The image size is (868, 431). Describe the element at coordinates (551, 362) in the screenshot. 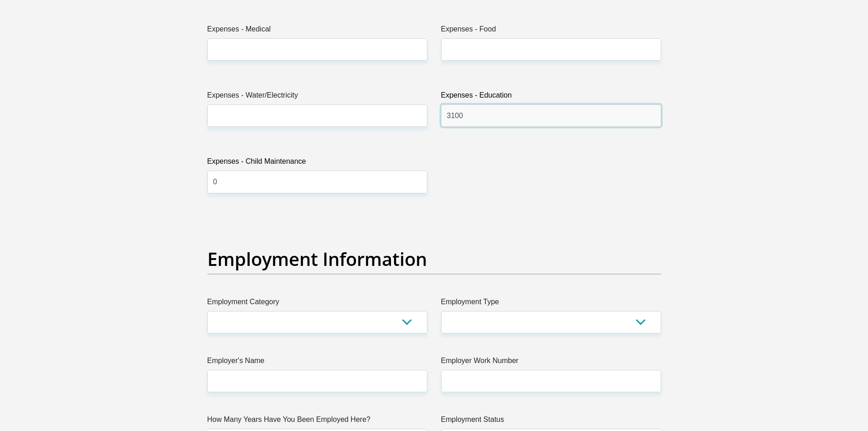

I see `label: Employer Work Number` at that location.